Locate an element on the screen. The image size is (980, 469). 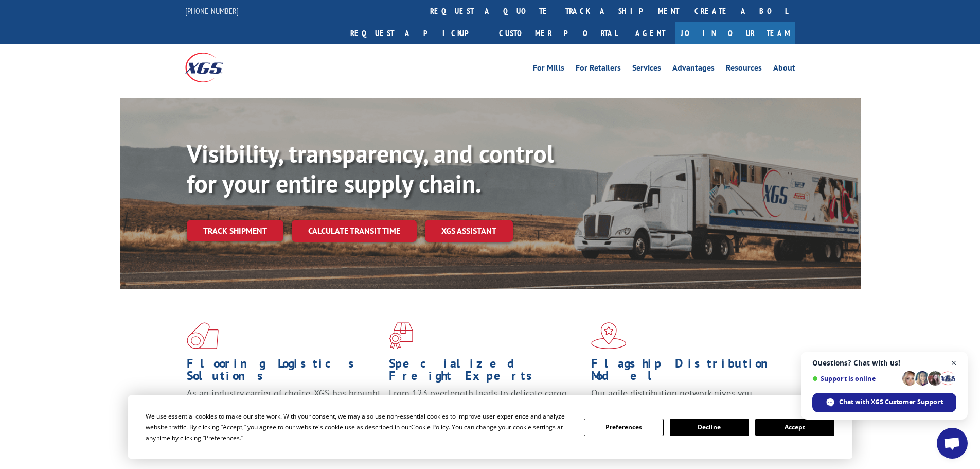
span: Cookie Policy is located at coordinates (430, 427).